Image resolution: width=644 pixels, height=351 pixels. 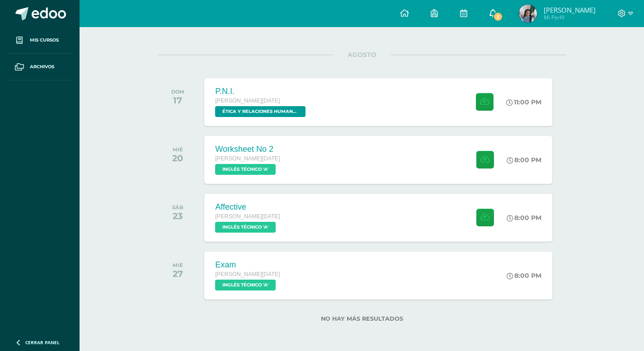 What do you see at coordinates (178, 92) in the screenshot?
I see `div: DOM` at bounding box center [178, 92].